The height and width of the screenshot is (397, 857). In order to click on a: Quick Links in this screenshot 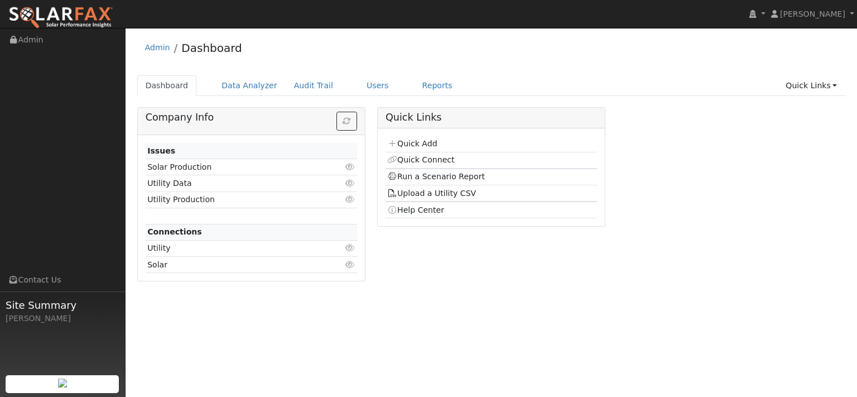, I will do `click(811, 85)`.